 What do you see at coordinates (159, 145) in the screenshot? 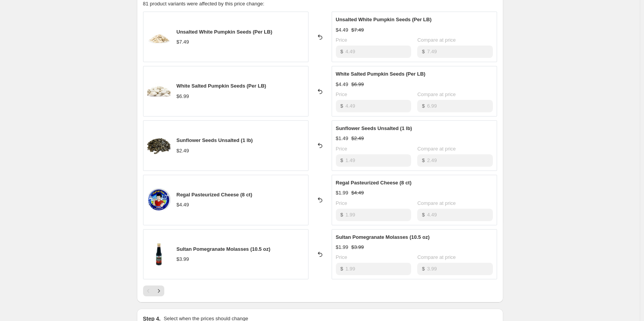
I see `img: 51dix2iWW_L._AC_UF894_1000_QL80_80x.jpg` at bounding box center [159, 145].